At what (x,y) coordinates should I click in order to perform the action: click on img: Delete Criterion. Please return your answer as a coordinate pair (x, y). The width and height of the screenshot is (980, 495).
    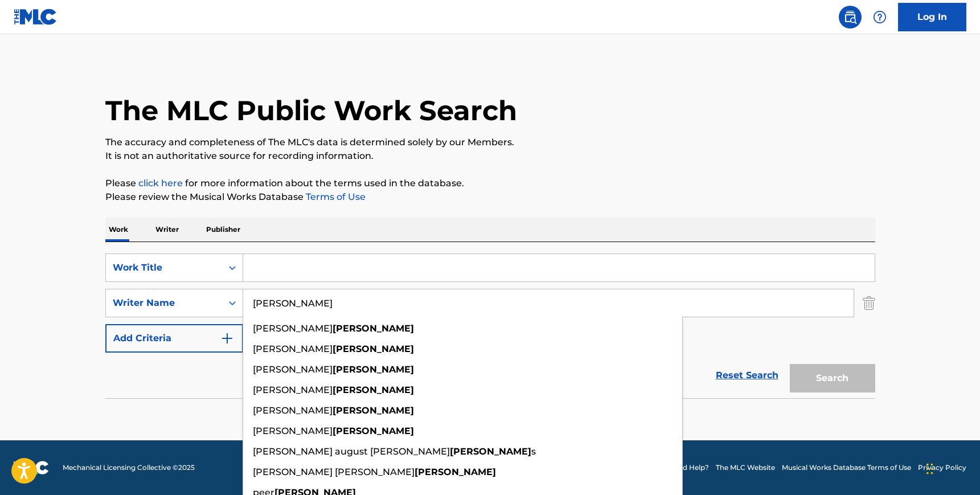
    Looking at the image, I should click on (869, 303).